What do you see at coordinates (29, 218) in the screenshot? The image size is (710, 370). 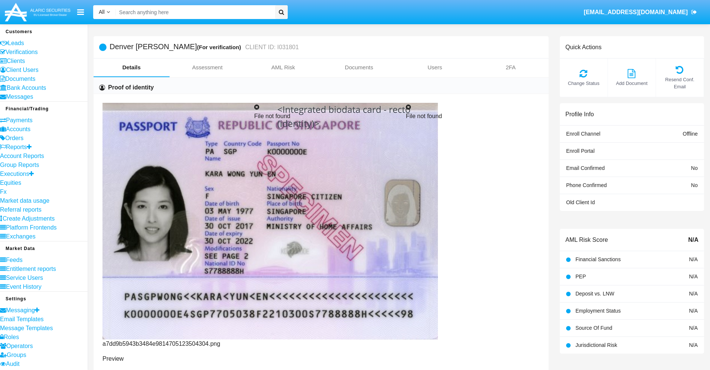 I see `span: Create Adjustments` at bounding box center [29, 218].